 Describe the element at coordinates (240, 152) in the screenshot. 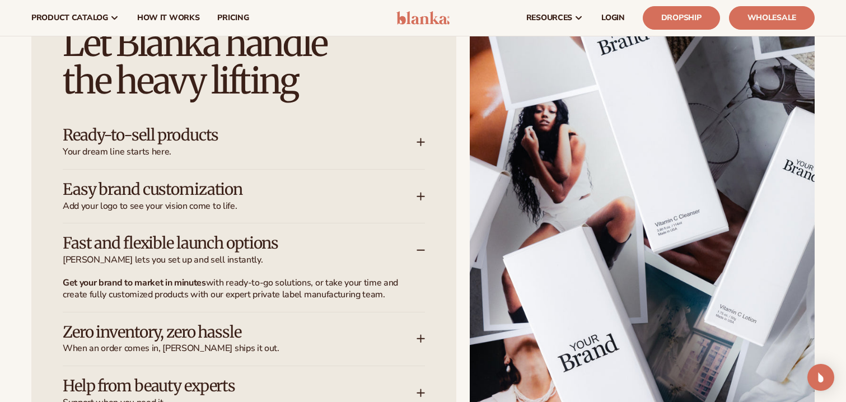

I see `span: Your dream line starts here.` at that location.